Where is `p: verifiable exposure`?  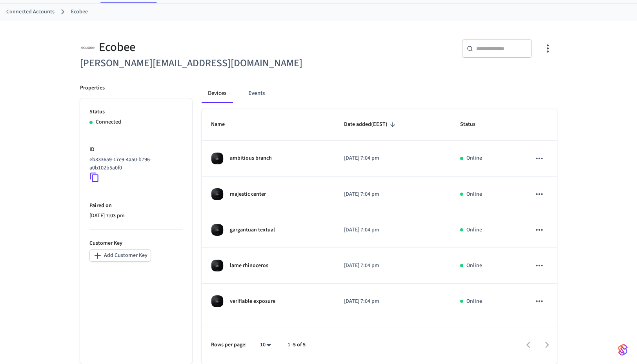
p: verifiable exposure is located at coordinates (253, 301).